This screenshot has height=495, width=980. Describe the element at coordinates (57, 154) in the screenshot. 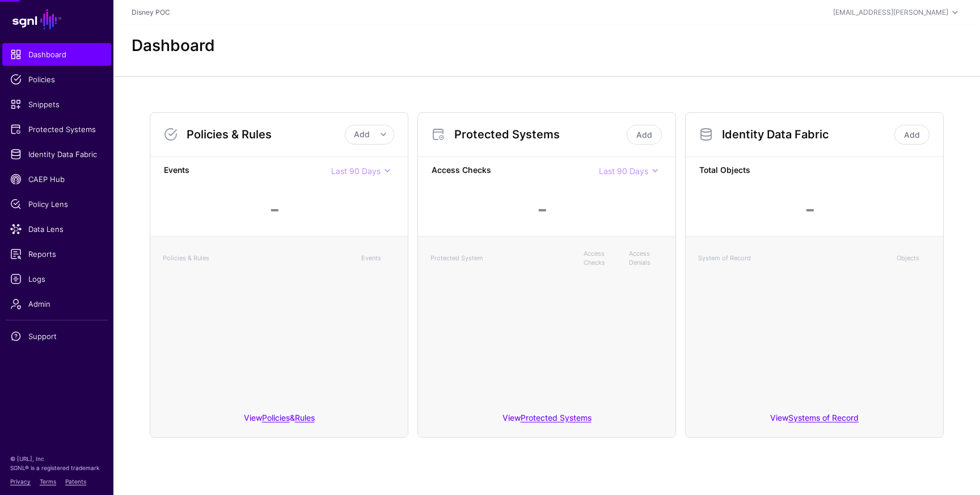

I see `a: Identity Data Fabric` at that location.